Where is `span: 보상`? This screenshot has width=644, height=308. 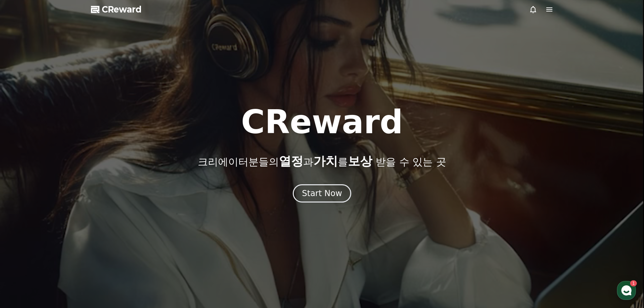 span: 보상 is located at coordinates (359, 161).